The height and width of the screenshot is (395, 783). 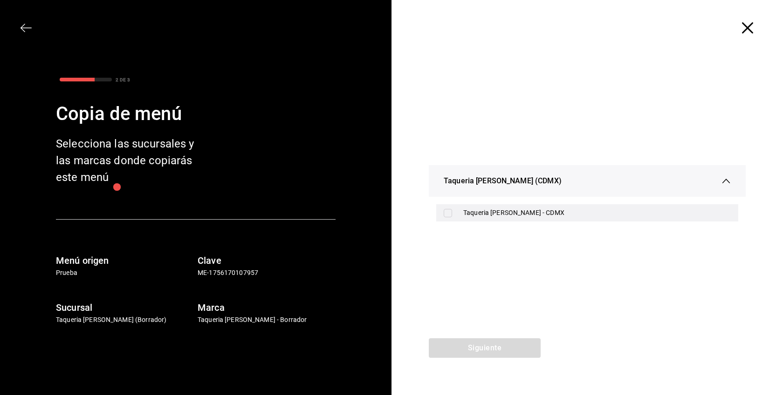 What do you see at coordinates (266, 273) in the screenshot?
I see `p: ME-1756170107957` at bounding box center [266, 273].